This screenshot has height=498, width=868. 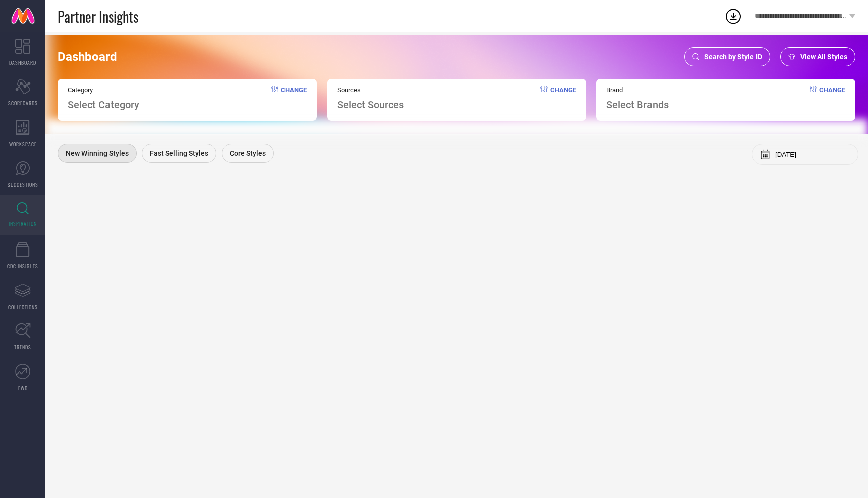 I want to click on span: Category, so click(x=103, y=90).